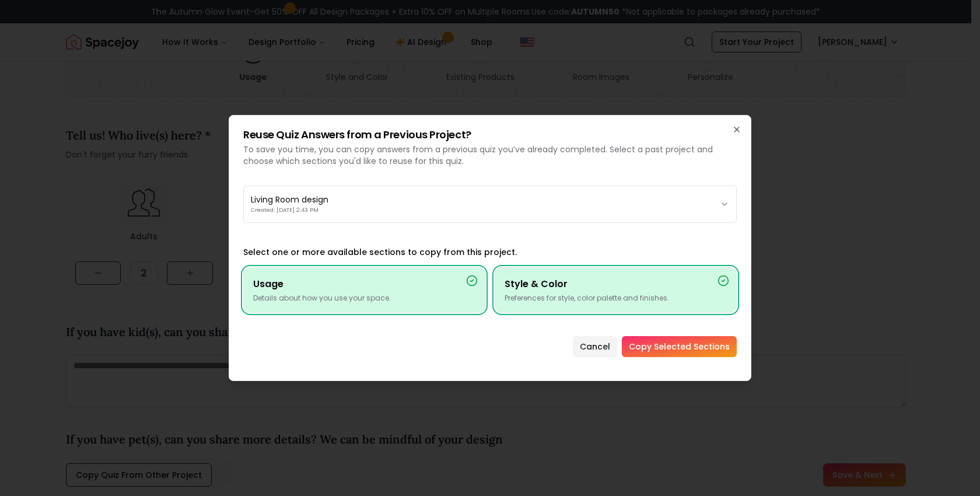 This screenshot has height=496, width=980. What do you see at coordinates (490, 155) in the screenshot?
I see `p: To save you time, you can copy answers from a previous quiz you’ve already completed. Select a pa...` at bounding box center [490, 155].